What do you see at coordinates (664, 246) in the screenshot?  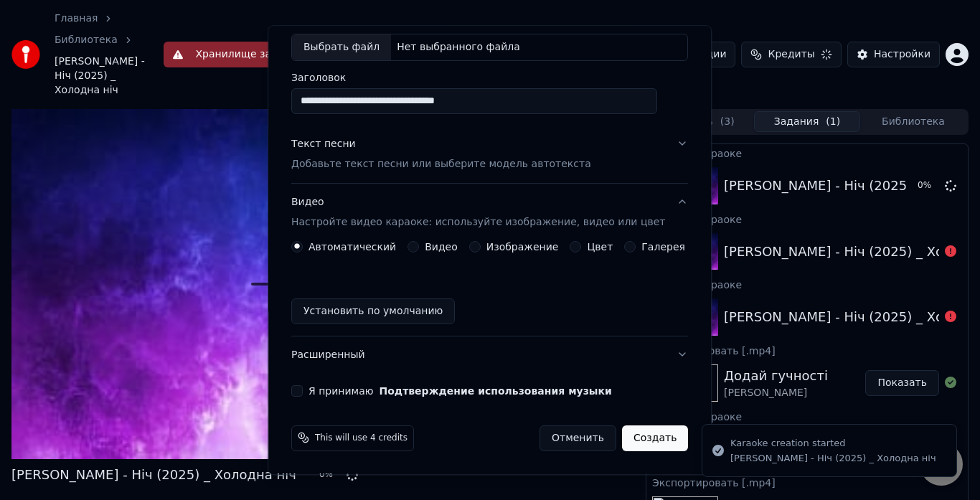 I see `label: Галерея` at bounding box center [664, 246].